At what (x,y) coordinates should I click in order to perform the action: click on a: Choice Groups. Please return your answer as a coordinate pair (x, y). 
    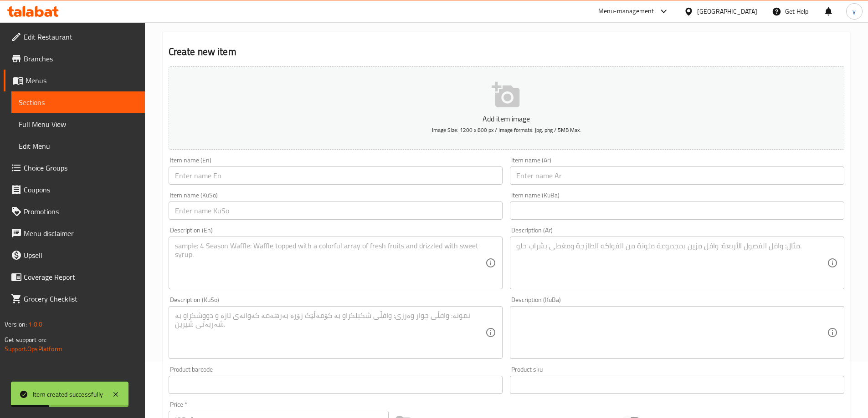
    Looking at the image, I should click on (74, 168).